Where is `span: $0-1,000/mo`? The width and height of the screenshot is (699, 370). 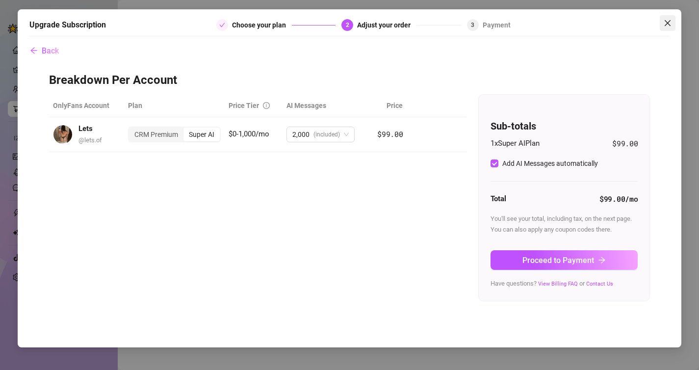 span: $0-1,000/mo is located at coordinates (249, 134).